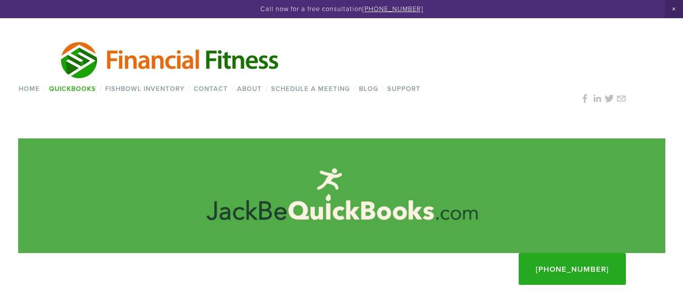 This screenshot has width=683, height=299. I want to click on a: About, so click(250, 88).